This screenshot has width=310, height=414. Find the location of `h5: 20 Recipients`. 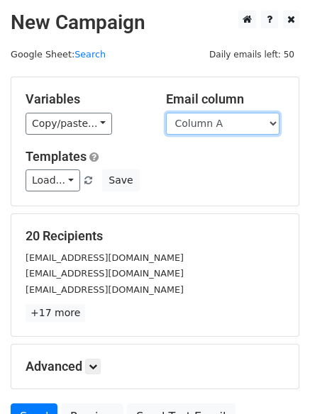

h5: 20 Recipients is located at coordinates (155, 236).